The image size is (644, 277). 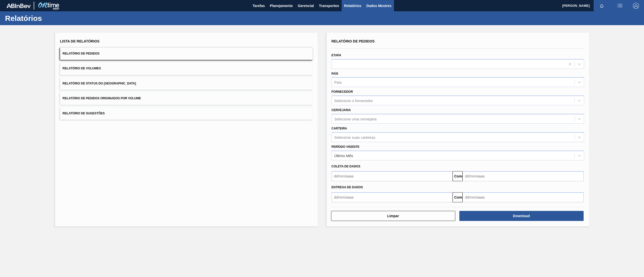 What do you see at coordinates (342, 92) in the screenshot?
I see `font: Fornecedor` at bounding box center [342, 92].